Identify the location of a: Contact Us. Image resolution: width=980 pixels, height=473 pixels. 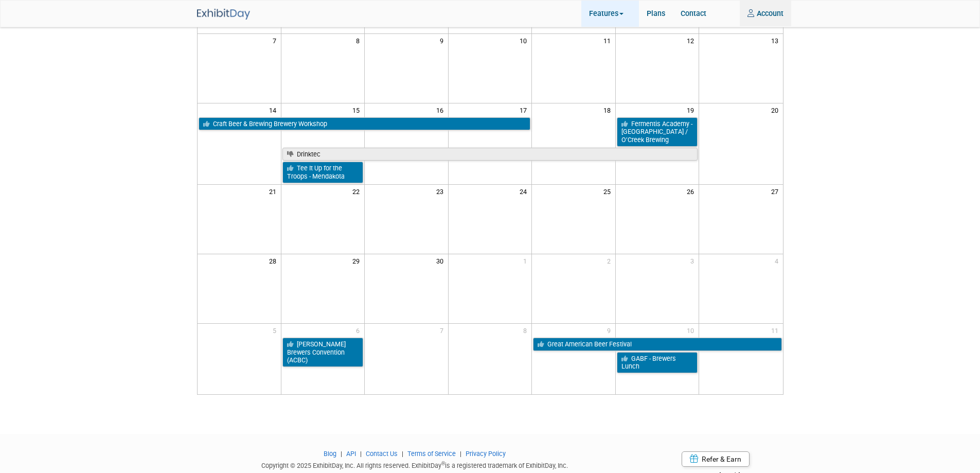
(382, 453).